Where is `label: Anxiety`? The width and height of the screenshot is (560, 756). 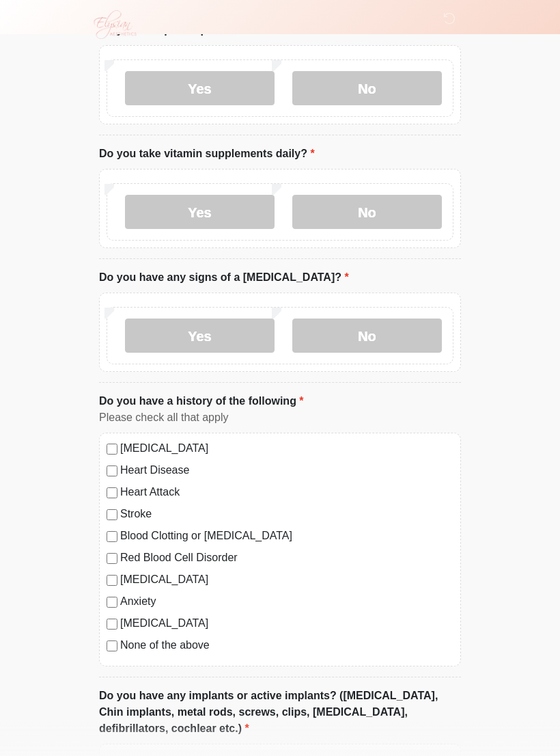 label: Anxiety is located at coordinates (287, 601).